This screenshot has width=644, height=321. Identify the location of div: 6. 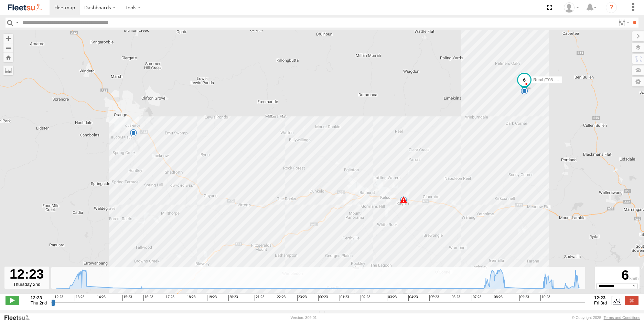
(618, 275).